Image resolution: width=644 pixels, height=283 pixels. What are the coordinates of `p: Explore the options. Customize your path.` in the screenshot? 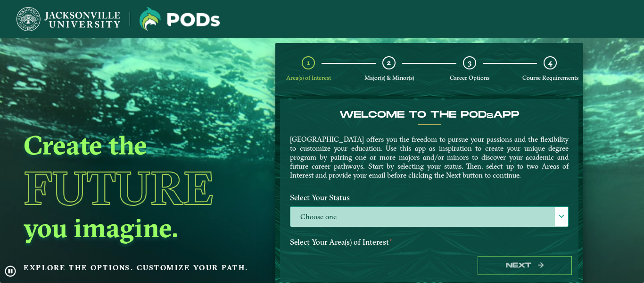 It's located at (138, 268).